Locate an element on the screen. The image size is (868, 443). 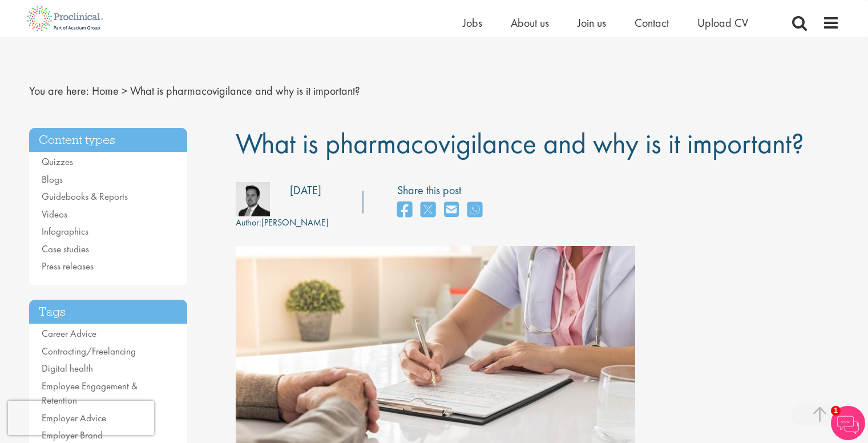
h3: Tags is located at coordinates (108, 311).